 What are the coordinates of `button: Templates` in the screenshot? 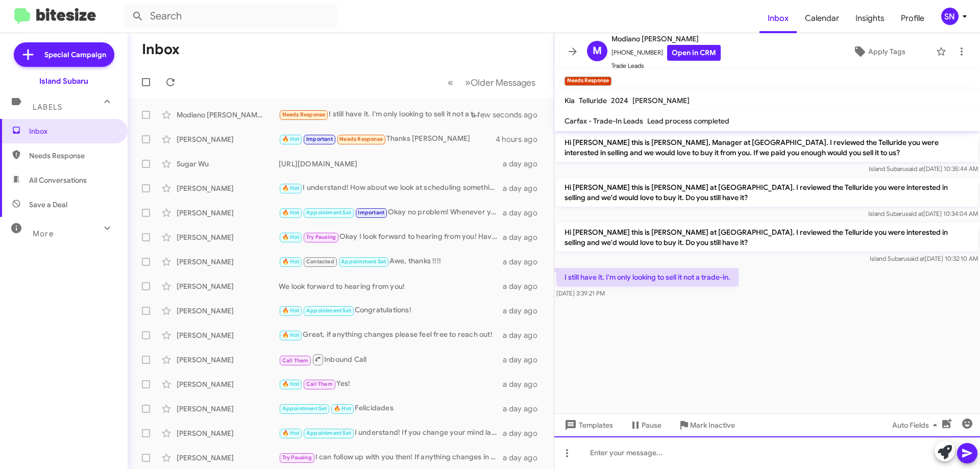 It's located at (587, 425).